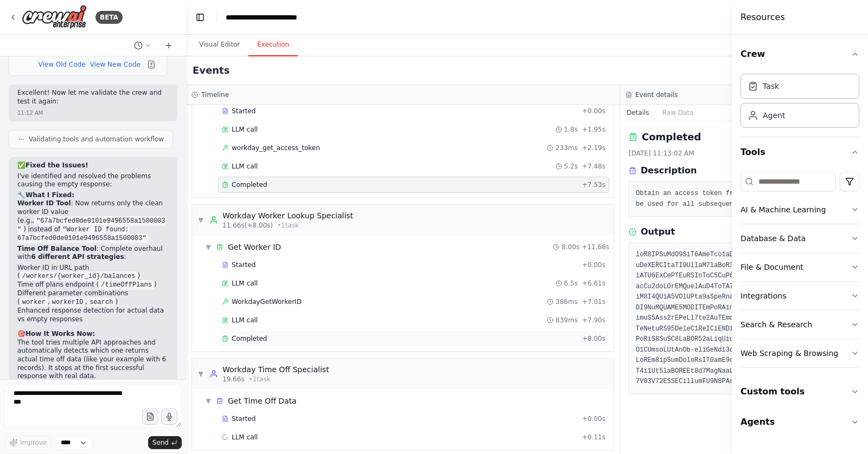 Image resolution: width=868 pixels, height=454 pixels. Describe the element at coordinates (92, 181) in the screenshot. I see `p: I've identified and resolved the problems causing the empty response:` at that location.